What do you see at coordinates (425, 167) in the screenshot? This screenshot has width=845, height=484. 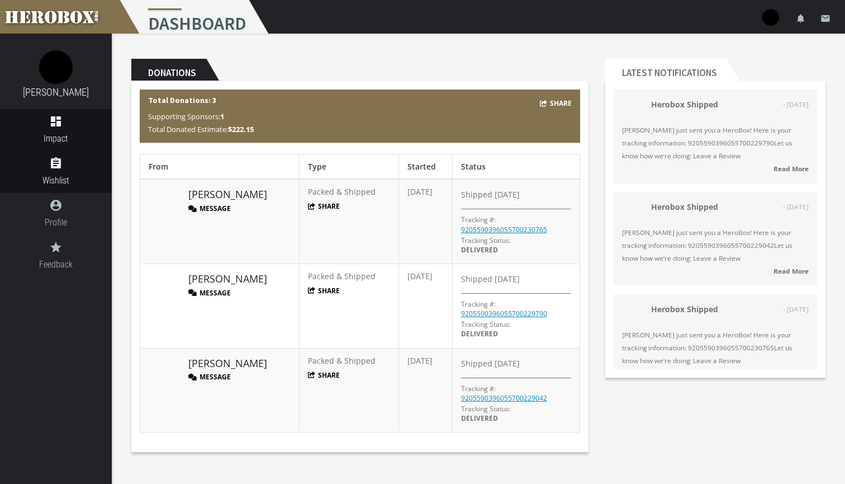 I see `th: Started` at bounding box center [425, 167].